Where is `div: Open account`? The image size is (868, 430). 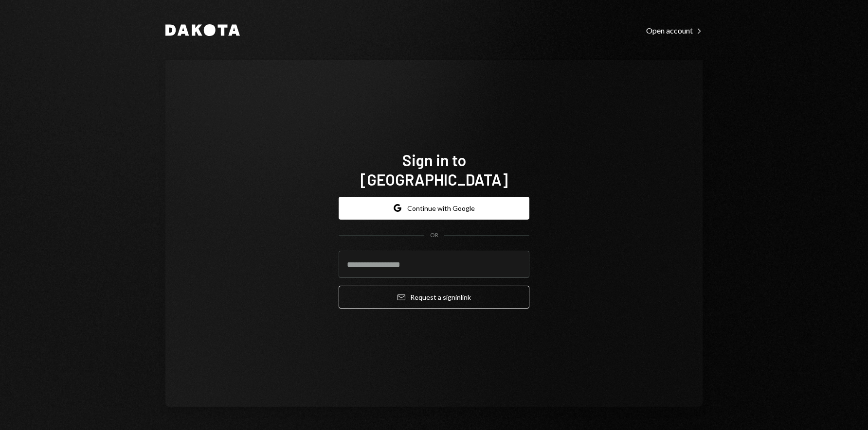 div: Open account is located at coordinates (675, 30).